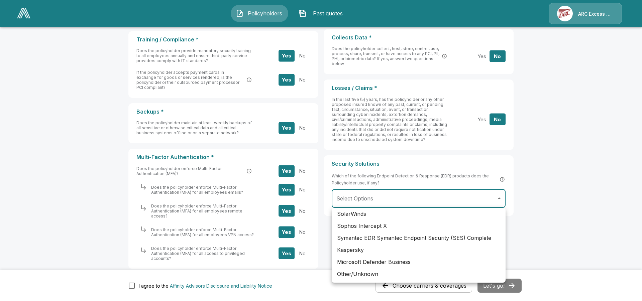 The width and height of the screenshot is (642, 301). I want to click on li: SolarWinds, so click(419, 214).